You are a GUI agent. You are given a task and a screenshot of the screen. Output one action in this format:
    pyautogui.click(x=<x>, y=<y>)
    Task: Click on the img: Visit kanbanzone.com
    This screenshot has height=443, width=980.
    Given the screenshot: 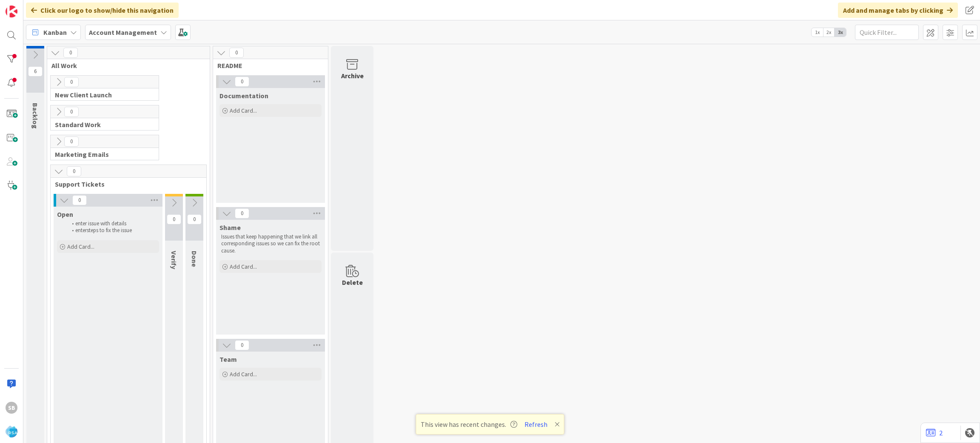 What is the action you would take?
    pyautogui.click(x=12, y=12)
    